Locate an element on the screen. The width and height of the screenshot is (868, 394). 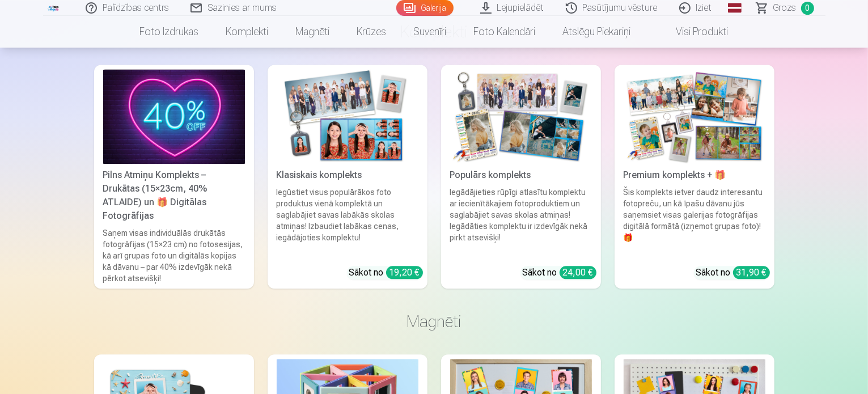
div: 19,20 € is located at coordinates (404, 272).